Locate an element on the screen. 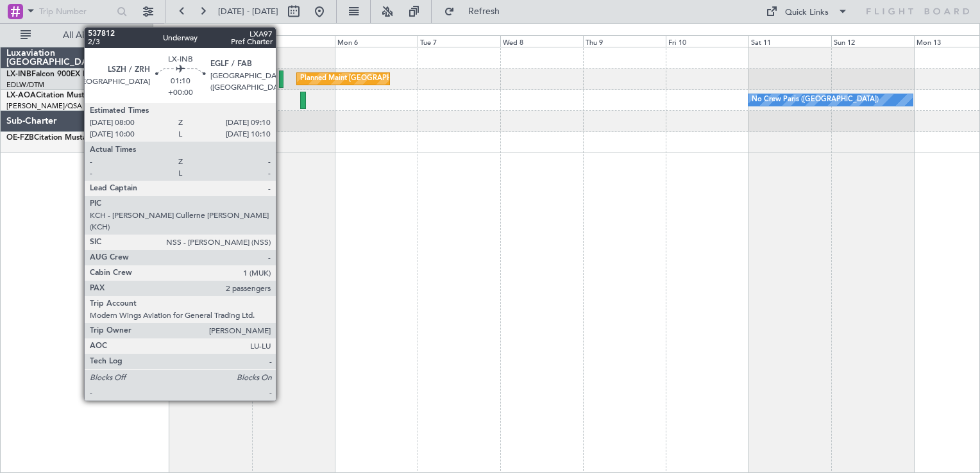 The height and width of the screenshot is (473, 980). span: LX-AOA is located at coordinates (21, 95).